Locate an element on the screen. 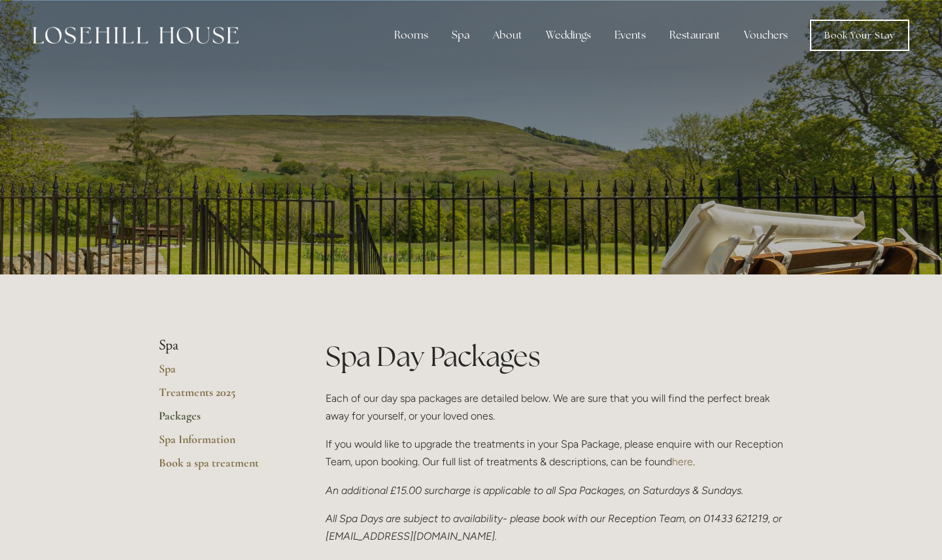 The width and height of the screenshot is (942, 560). a: Spa is located at coordinates (221, 373).